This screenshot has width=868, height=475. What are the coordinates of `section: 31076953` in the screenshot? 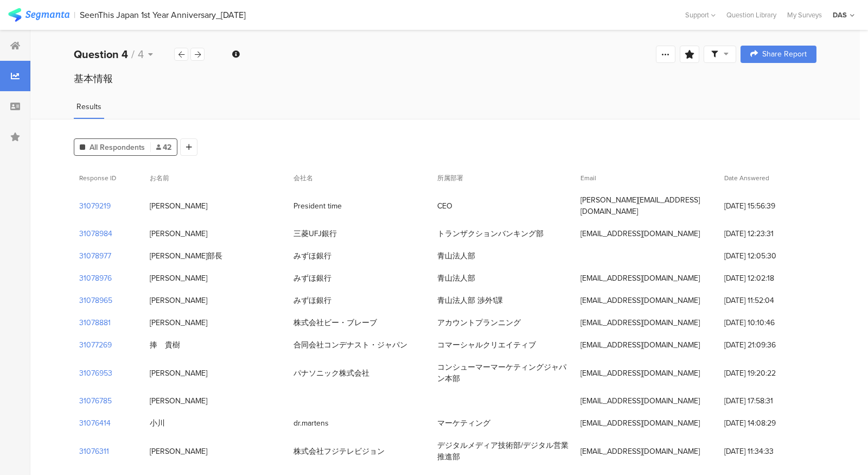 It's located at (95, 373).